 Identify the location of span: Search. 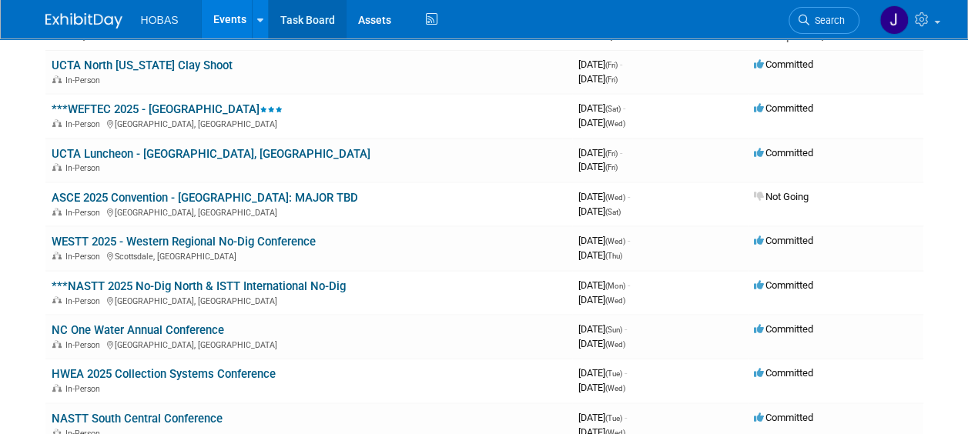
(827, 20).